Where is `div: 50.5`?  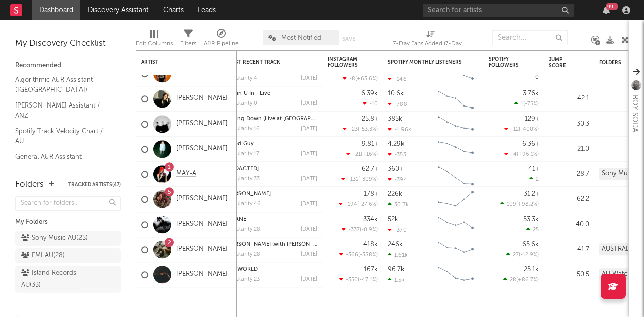
div: 50.5 is located at coordinates (569, 275).